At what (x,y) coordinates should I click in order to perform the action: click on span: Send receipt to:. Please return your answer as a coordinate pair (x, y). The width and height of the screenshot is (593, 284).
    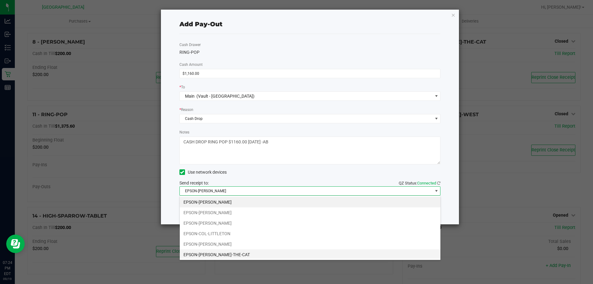
    Looking at the image, I should click on (194, 183).